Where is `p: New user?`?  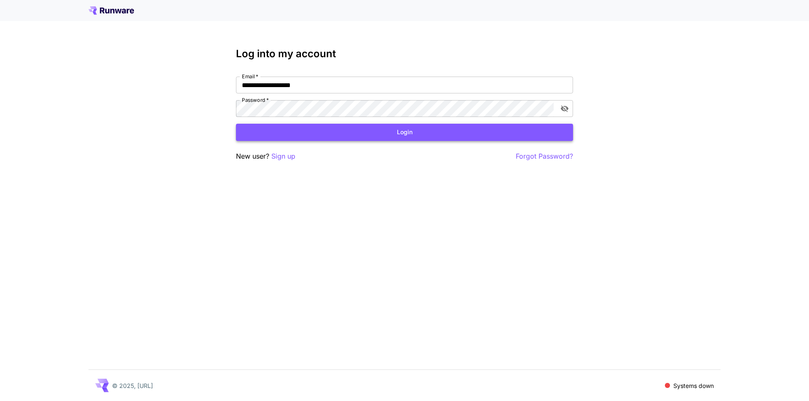 p: New user? is located at coordinates (265, 156).